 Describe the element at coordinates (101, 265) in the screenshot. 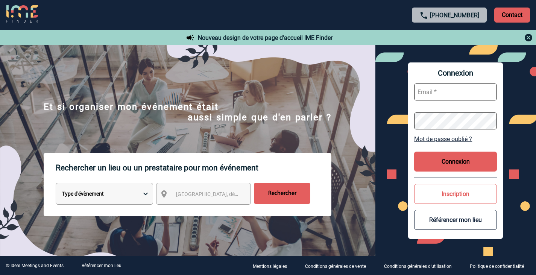

I see `a: Référencer mon lieu` at that location.